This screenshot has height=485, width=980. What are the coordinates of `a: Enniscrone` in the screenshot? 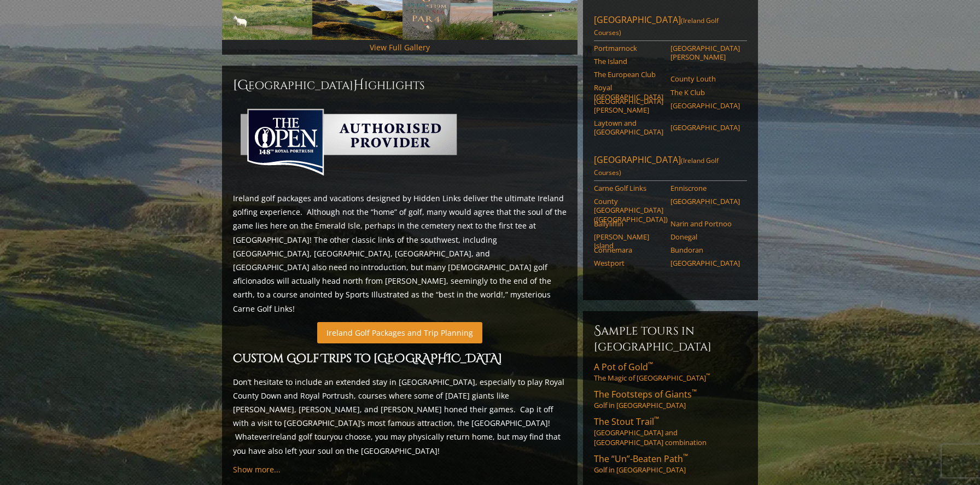 It's located at (705, 188).